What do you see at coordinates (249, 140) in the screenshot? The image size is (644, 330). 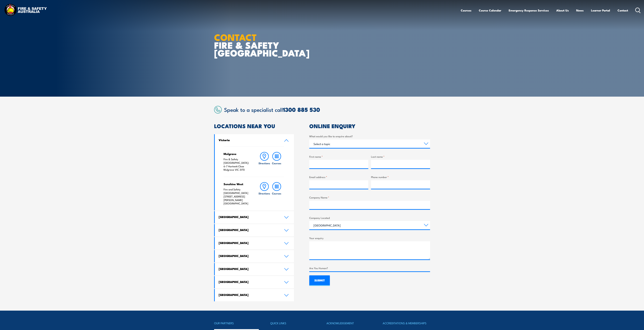 I see `h4: Victoria` at bounding box center [249, 140].